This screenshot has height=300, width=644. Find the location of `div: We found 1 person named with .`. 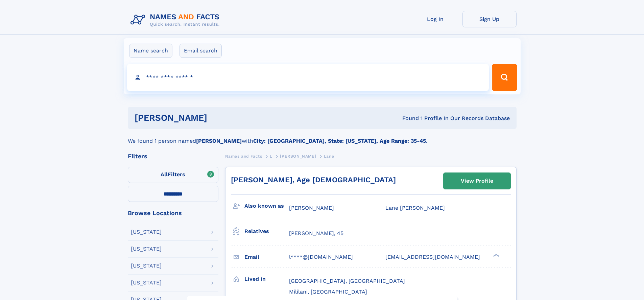

div: We found 1 person named with . is located at coordinates (322, 137).